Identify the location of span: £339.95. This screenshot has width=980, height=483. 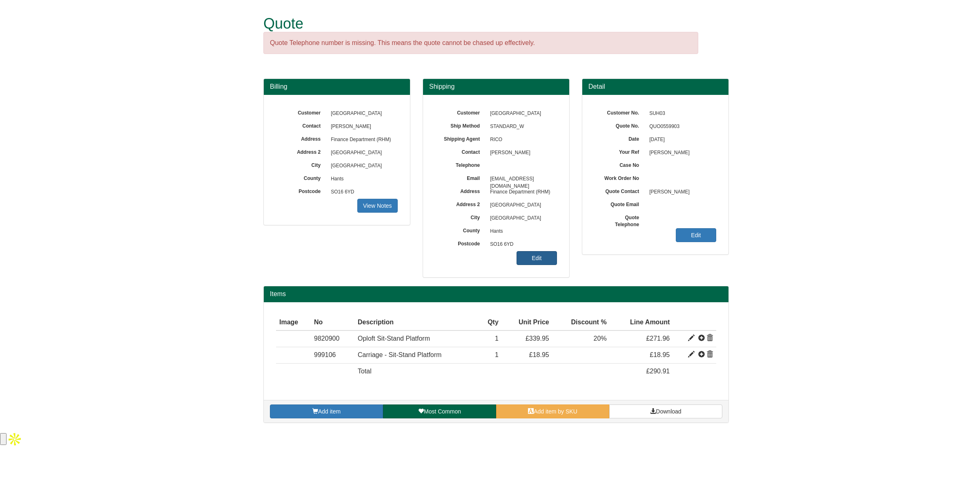
(538, 338).